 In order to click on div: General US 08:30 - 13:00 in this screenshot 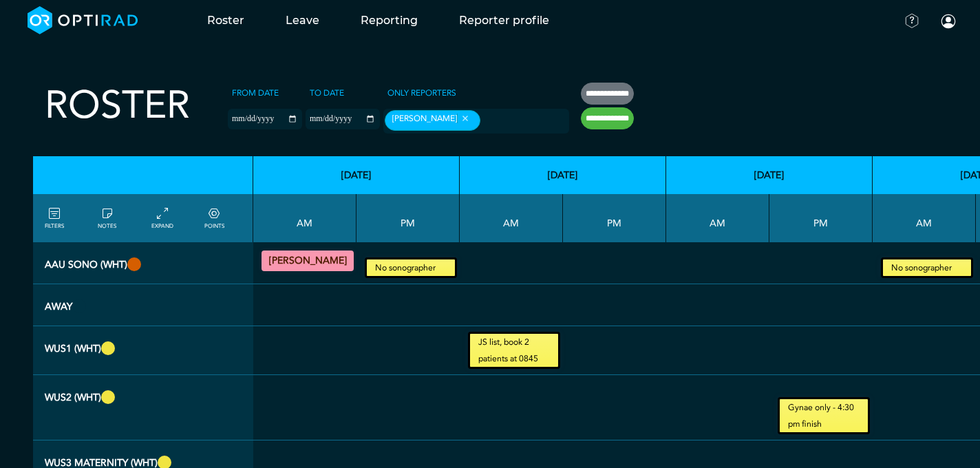, I will do `click(308, 261)`.